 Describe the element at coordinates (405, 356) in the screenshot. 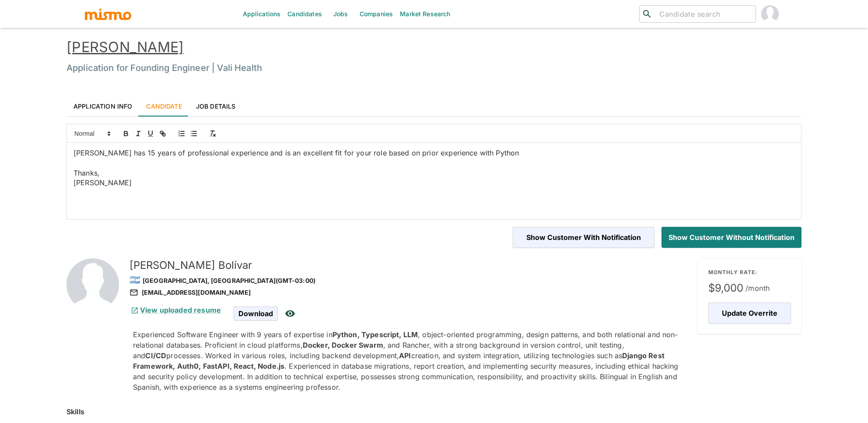

I see `strong: API` at that location.